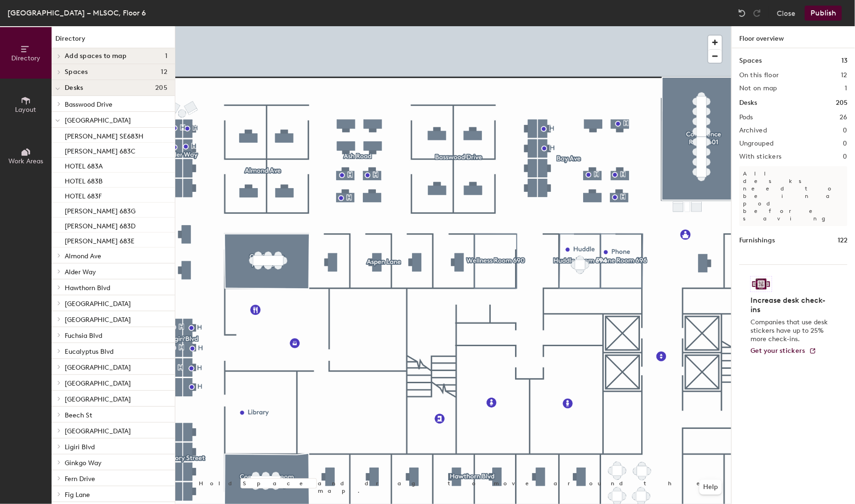  Describe the element at coordinates (77, 495) in the screenshot. I see `span: Fig Lane` at that location.